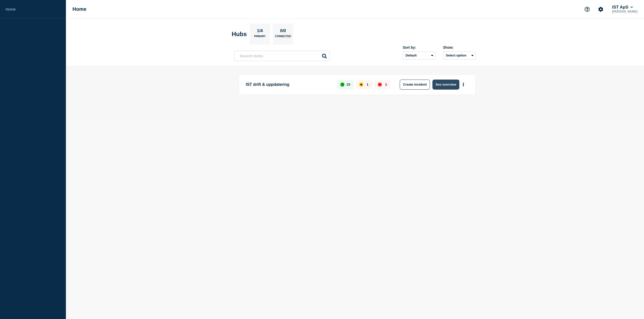 The width and height of the screenshot is (644, 319). What do you see at coordinates (459, 48) in the screenshot?
I see `div: Show:` at bounding box center [459, 48].